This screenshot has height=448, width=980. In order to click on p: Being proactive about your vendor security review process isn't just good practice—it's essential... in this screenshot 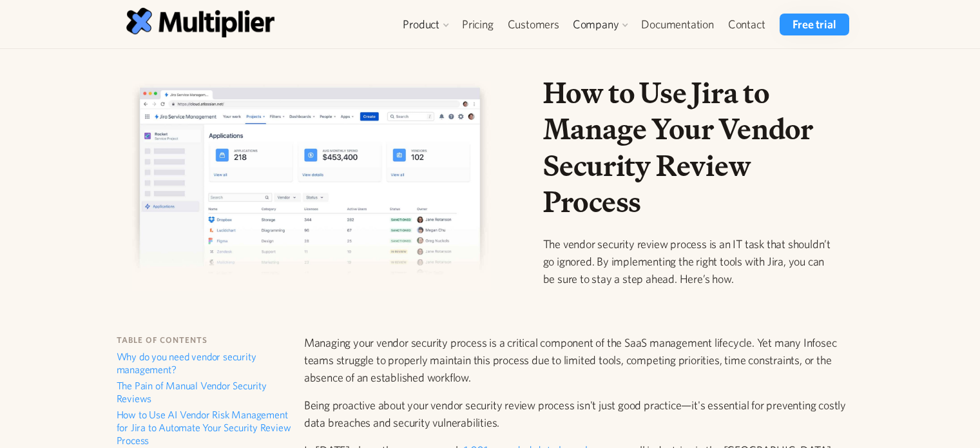, I will do `click(579, 414)`.